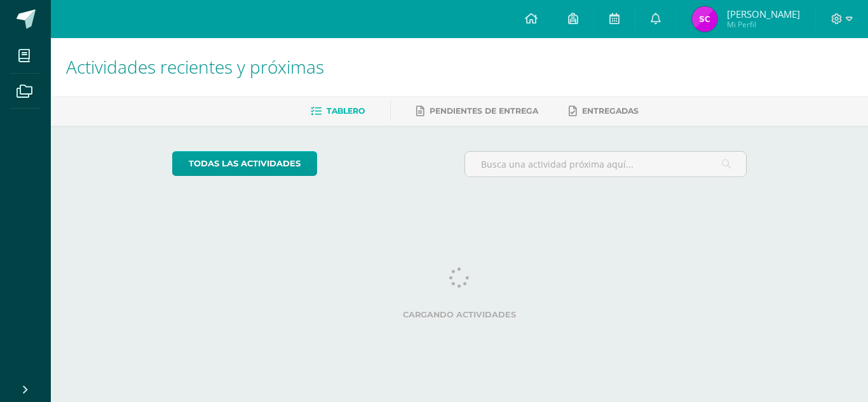 This screenshot has height=402, width=868. What do you see at coordinates (484, 110) in the screenshot?
I see `span: Pendientes de entrega` at bounding box center [484, 110].